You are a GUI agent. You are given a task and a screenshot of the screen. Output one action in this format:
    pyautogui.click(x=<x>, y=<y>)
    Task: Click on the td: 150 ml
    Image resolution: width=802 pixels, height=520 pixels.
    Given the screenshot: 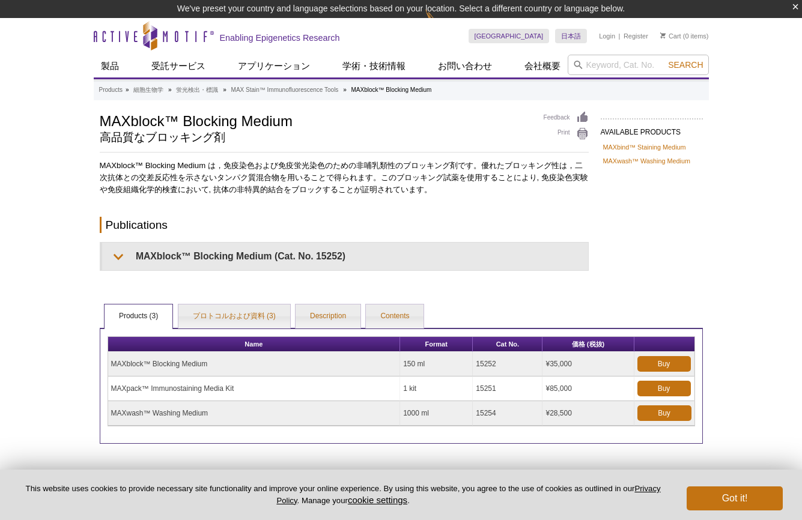 What is the action you would take?
    pyautogui.click(x=436, y=364)
    